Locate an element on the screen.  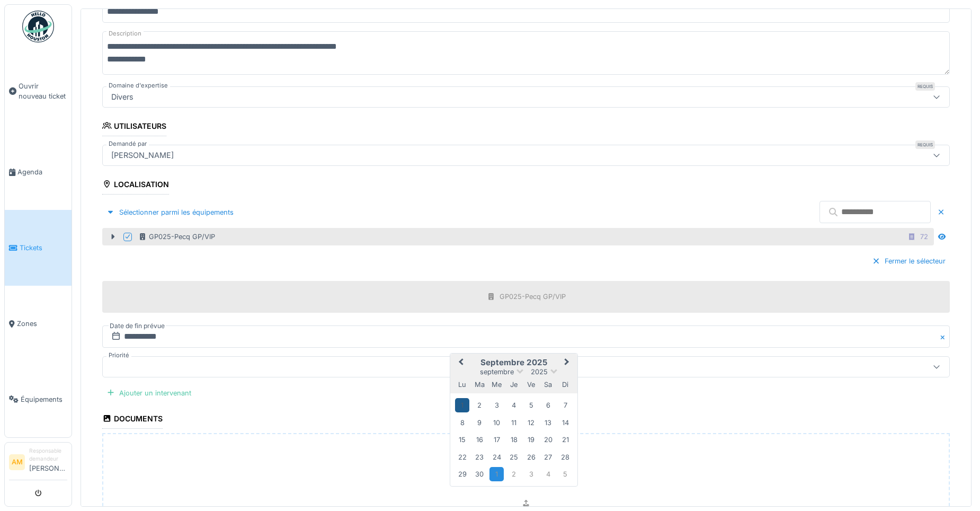
div: Choose mercredi 1 octobre 2025 is located at coordinates (497, 473).